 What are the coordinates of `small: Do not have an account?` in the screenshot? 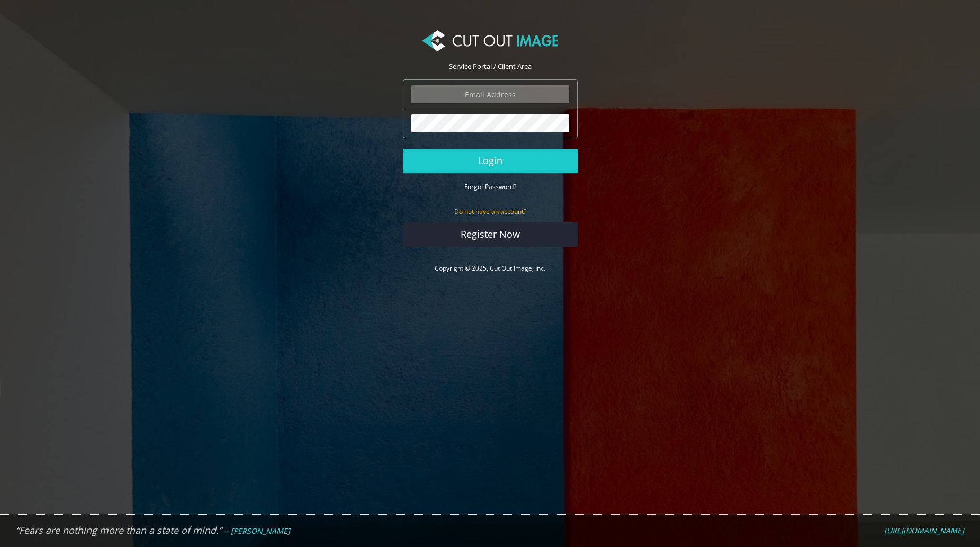 It's located at (490, 211).